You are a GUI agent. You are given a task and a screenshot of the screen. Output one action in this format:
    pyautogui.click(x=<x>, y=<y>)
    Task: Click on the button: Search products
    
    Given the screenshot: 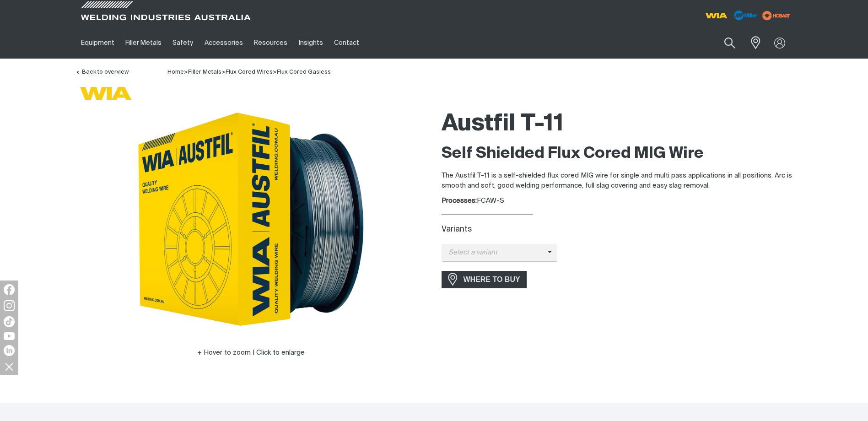 What is the action you would take?
    pyautogui.click(x=730, y=43)
    